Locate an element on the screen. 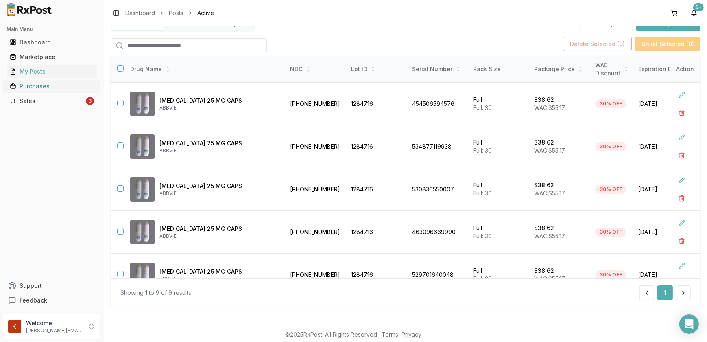  div: Drug Name is located at coordinates (204, 69).